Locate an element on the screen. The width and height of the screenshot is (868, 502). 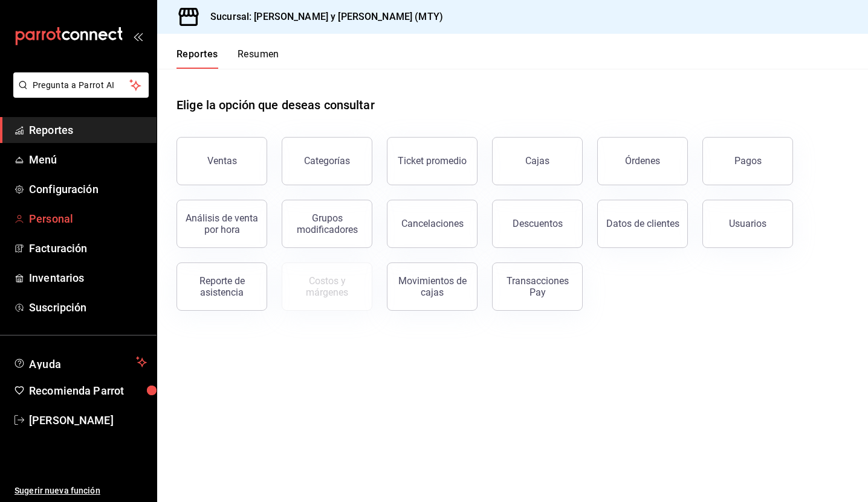
div: Datos de clientes is located at coordinates (642, 223).